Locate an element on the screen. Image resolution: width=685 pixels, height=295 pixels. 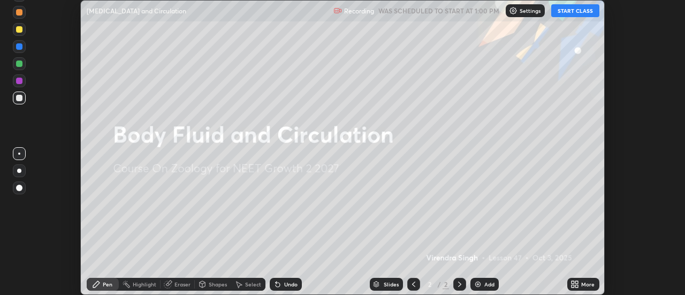
div: Undo is located at coordinates (290, 284).